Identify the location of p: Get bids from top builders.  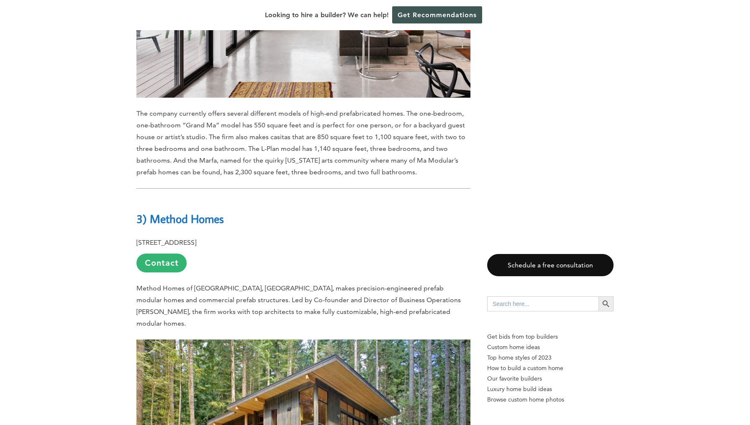
(551, 336).